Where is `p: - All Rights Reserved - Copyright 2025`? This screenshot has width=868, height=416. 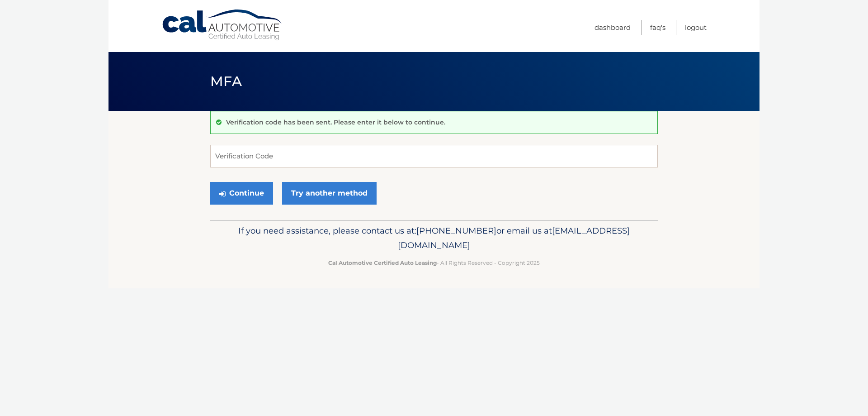
p: - All Rights Reserved - Copyright 2025 is located at coordinates (434, 262).